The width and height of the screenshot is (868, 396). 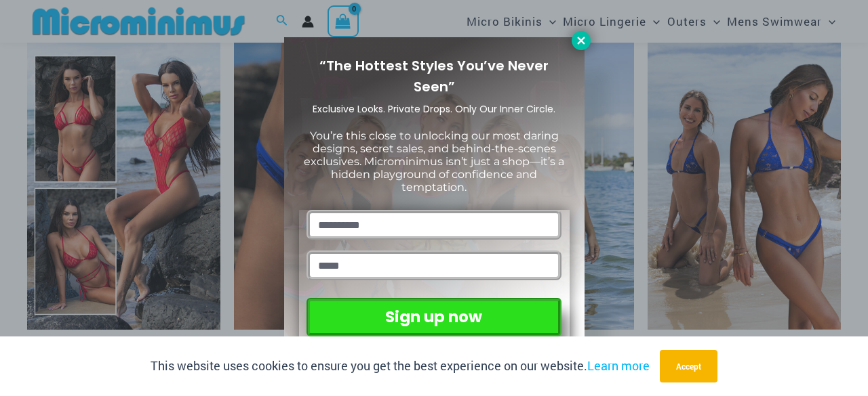 What do you see at coordinates (689, 367) in the screenshot?
I see `button: Accept` at bounding box center [689, 367].